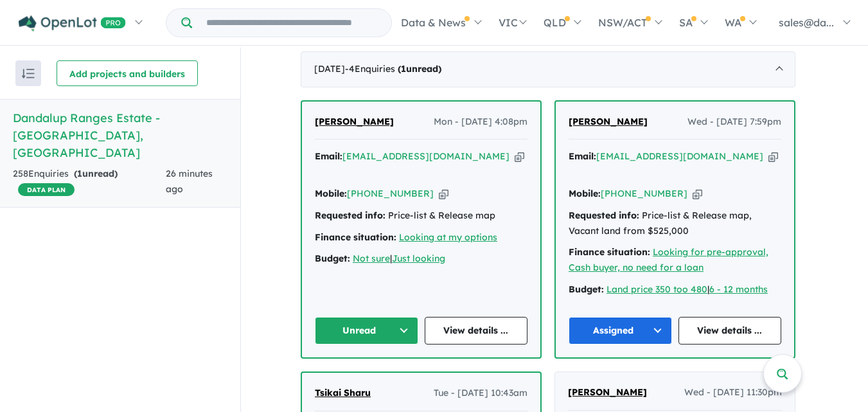 Image resolution: width=868 pixels, height=412 pixels. Describe the element at coordinates (28, 74) in the screenshot. I see `img: sort.svg` at that location.